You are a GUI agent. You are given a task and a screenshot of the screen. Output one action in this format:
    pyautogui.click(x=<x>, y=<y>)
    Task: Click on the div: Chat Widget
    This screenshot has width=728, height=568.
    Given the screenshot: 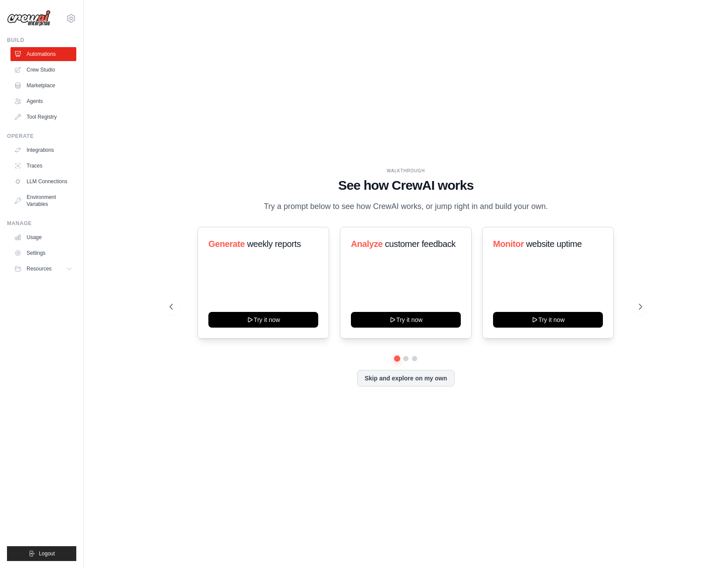 What is the action you would take?
    pyautogui.click(x=707, y=547)
    